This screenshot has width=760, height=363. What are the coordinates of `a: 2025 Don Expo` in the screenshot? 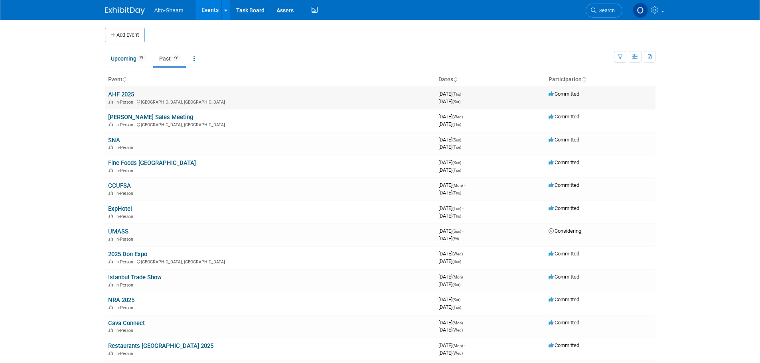 It's located at (128, 255).